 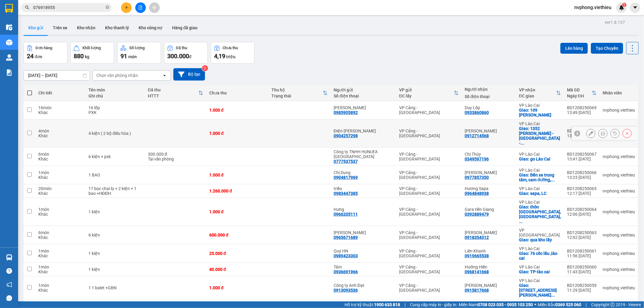 I want to click on div: BD1208250059, so click(x=581, y=286).